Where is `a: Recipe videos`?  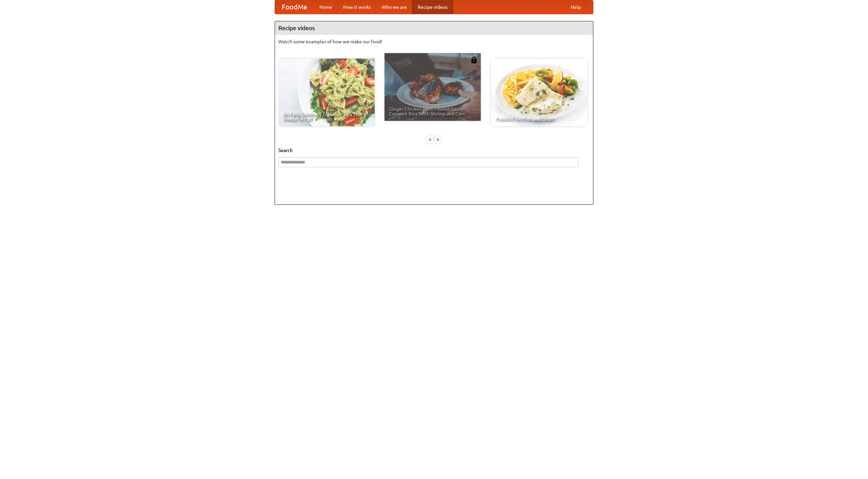
a: Recipe videos is located at coordinates (432, 7).